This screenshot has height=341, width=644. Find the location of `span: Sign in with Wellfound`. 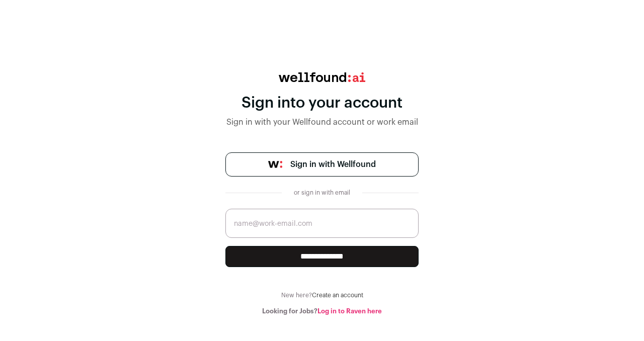

span: Sign in with Wellfound is located at coordinates (333, 165).